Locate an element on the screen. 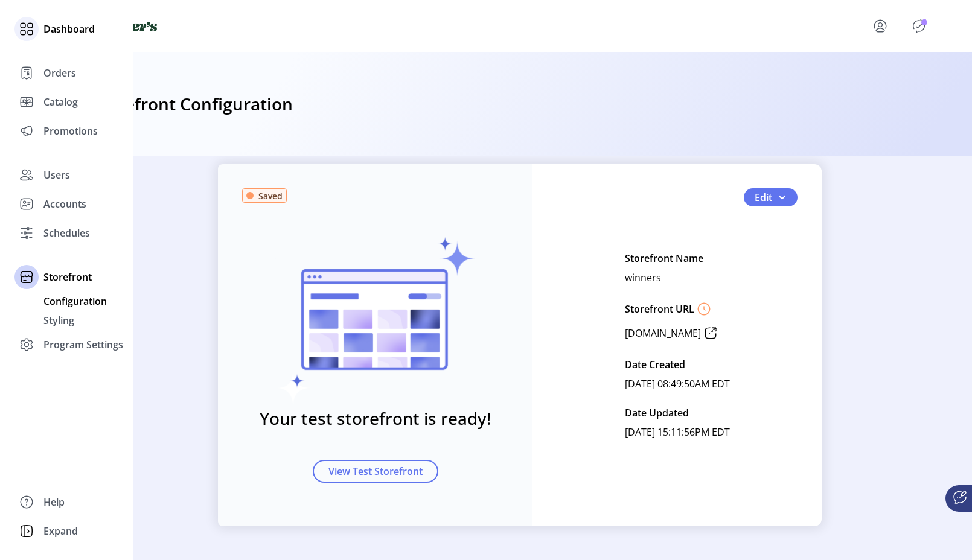  button: menu is located at coordinates (882, 26).